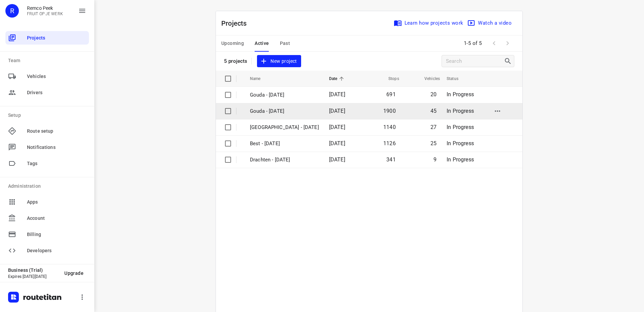 The width and height of the screenshot is (644, 312). What do you see at coordinates (285, 95) in the screenshot?
I see `p: Gouda - Thursday` at bounding box center [285, 95].